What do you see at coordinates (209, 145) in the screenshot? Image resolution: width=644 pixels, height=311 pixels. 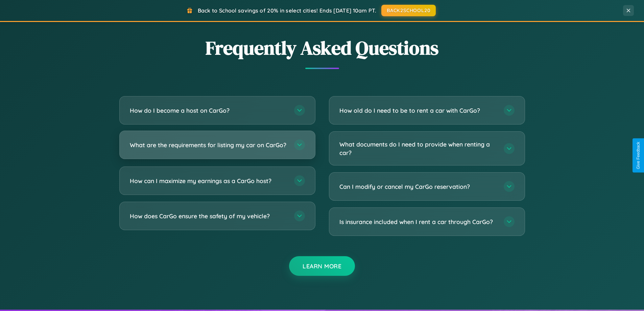 I see `h3: What are the requirements for listing my car on CarGo?` at bounding box center [209, 145].